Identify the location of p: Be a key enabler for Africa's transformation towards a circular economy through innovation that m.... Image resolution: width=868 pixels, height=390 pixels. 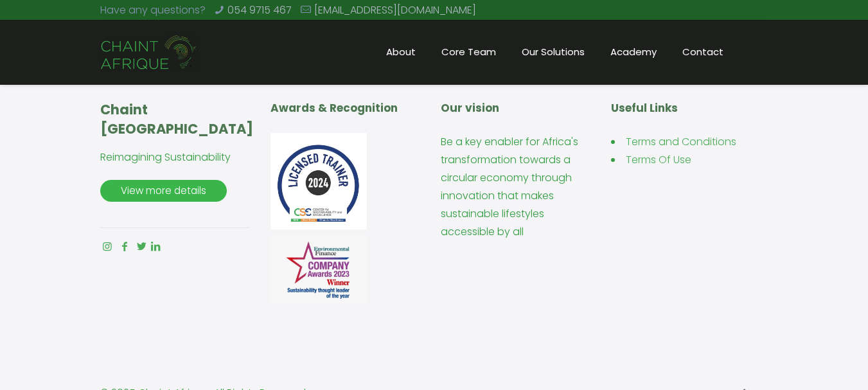
(519, 187).